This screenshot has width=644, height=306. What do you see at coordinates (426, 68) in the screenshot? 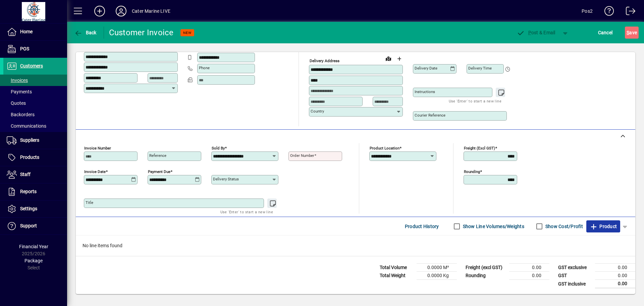
I see `mat-label: Delivery date` at bounding box center [426, 68].